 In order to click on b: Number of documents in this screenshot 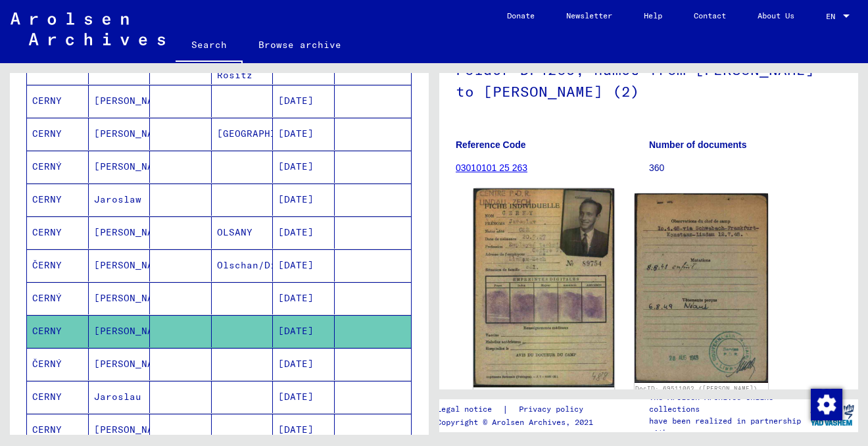, I will do `click(698, 145)`.